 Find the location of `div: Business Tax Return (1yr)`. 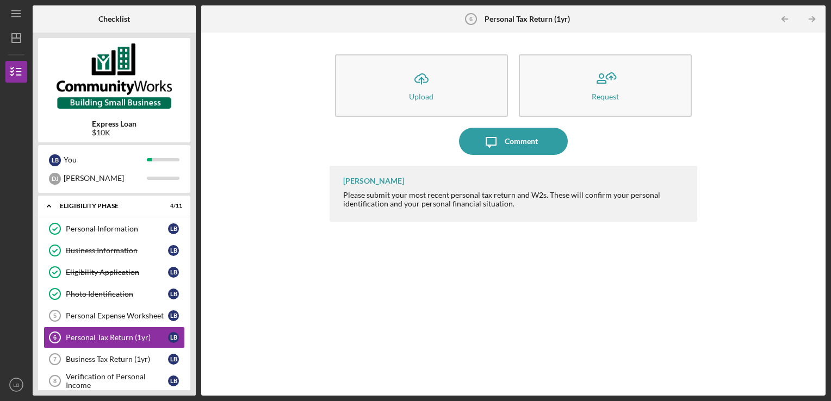

div: Business Tax Return (1yr) is located at coordinates (117, 359).